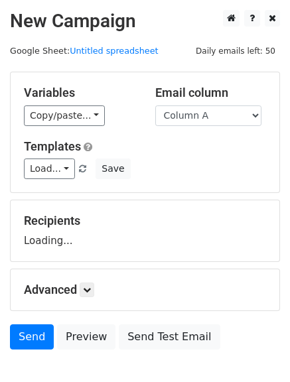  I want to click on span: Daily emails left: 50, so click(236, 51).